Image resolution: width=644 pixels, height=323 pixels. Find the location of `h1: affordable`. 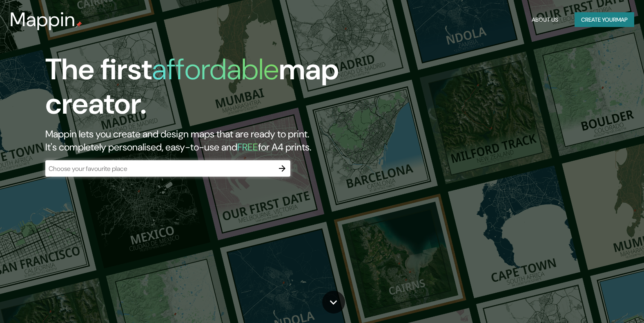

h1: affordable is located at coordinates (215, 69).